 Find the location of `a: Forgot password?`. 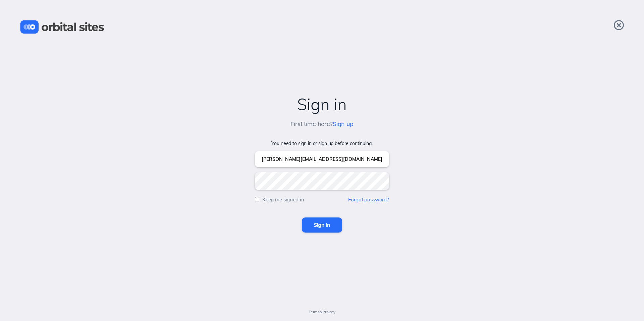

a: Forgot password? is located at coordinates (369, 200).